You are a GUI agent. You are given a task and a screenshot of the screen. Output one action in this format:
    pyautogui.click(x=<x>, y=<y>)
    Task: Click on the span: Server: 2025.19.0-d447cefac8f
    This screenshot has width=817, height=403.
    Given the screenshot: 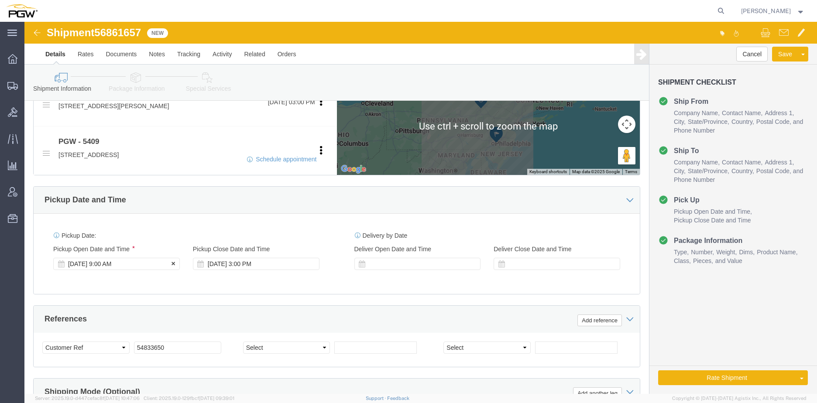 What is the action you would take?
    pyautogui.click(x=87, y=398)
    